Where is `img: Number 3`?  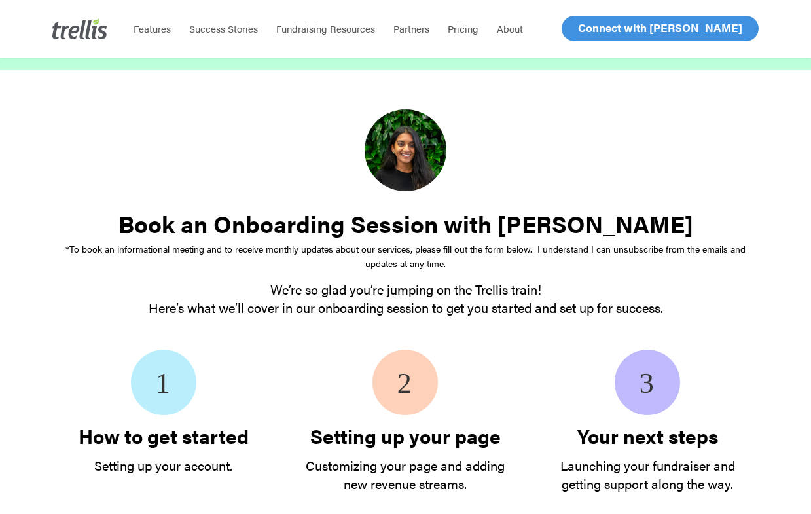 img: Number 3 is located at coordinates (648, 382).